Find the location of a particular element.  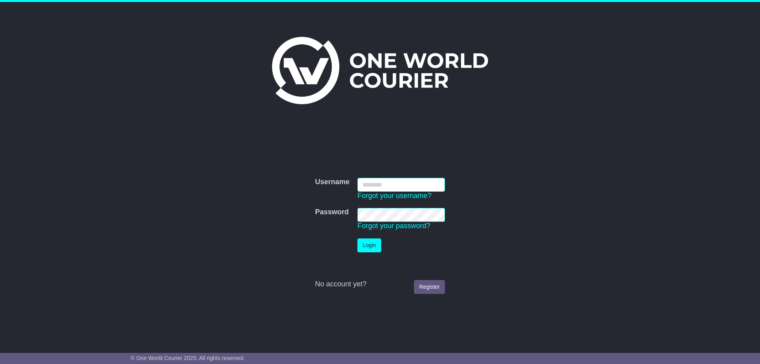

a: Forgot your username? is located at coordinates (394, 196).